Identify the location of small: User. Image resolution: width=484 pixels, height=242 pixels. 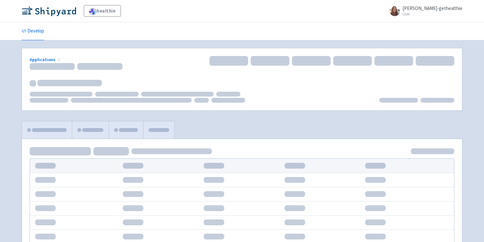
(433, 14).